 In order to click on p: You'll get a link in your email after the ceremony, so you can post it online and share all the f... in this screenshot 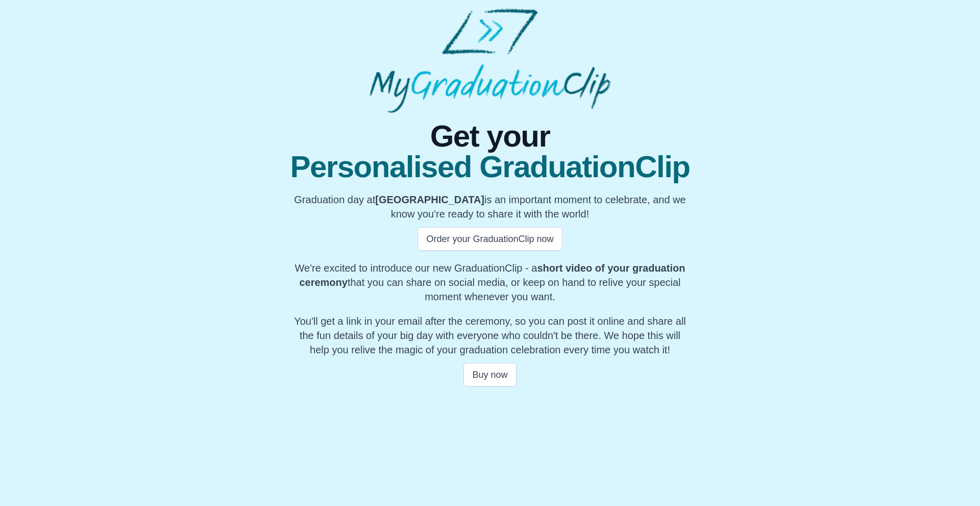, I will do `click(490, 336)`.